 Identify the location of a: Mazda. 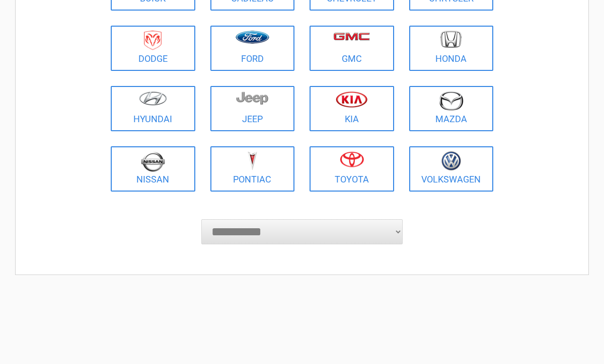
(451, 108).